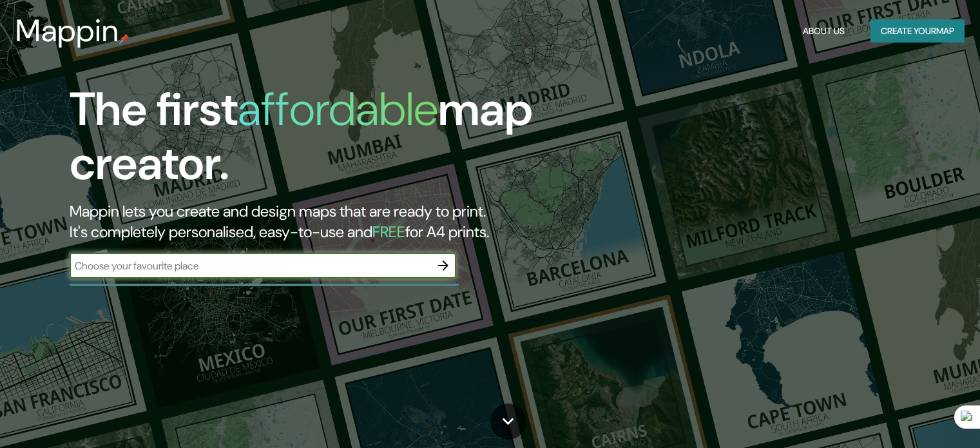 The height and width of the screenshot is (448, 980). What do you see at coordinates (250, 266) in the screenshot?
I see `input: Choose your favourite place` at bounding box center [250, 266].